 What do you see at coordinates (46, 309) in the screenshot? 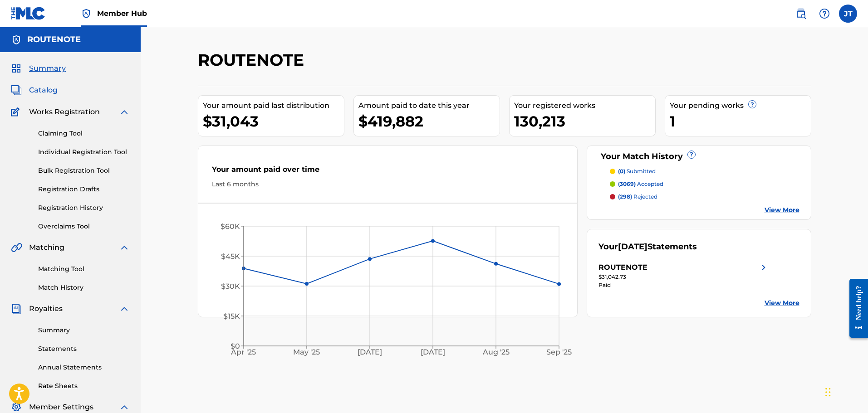
I see `span: Royalties` at bounding box center [46, 309].